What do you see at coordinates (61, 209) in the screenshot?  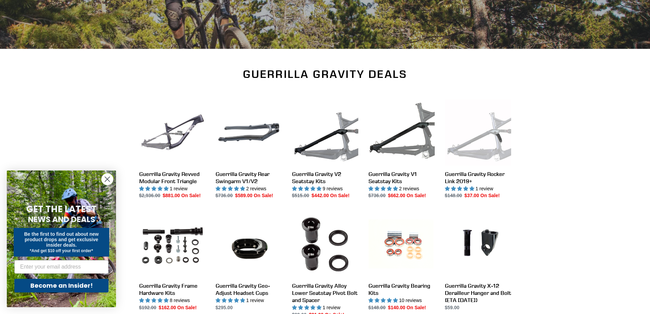 I see `span: GET THE LATEST` at bounding box center [61, 209].